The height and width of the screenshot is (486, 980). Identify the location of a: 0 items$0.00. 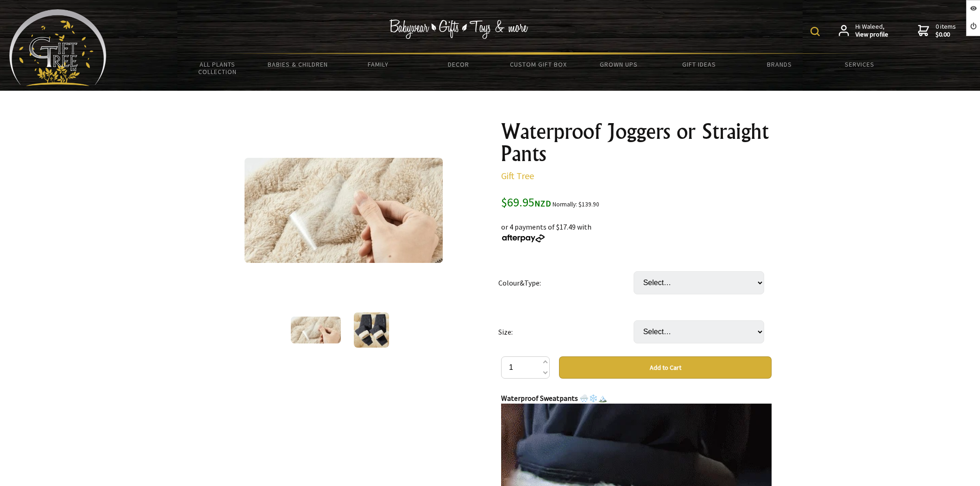
(937, 31).